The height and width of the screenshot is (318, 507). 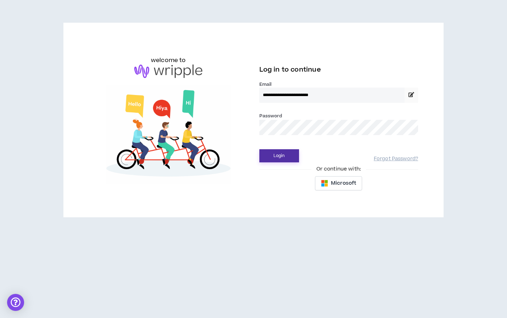 What do you see at coordinates (396, 159) in the screenshot?
I see `a: Forgot Password?` at bounding box center [396, 159].